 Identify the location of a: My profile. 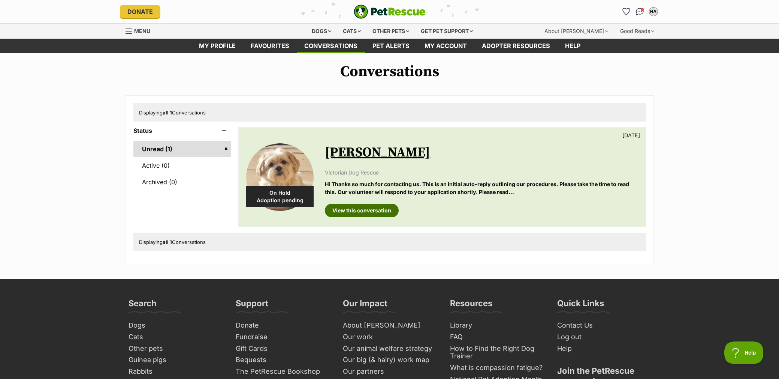
(217, 46).